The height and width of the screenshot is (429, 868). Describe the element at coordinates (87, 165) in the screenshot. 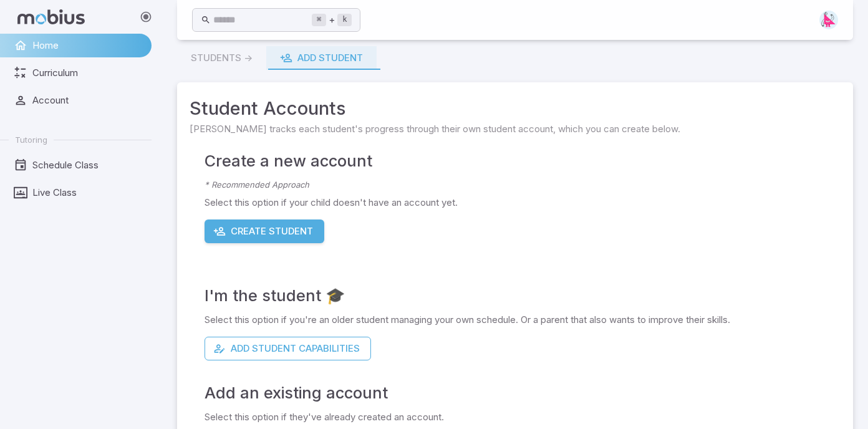

I see `span: Schedule Class` at that location.